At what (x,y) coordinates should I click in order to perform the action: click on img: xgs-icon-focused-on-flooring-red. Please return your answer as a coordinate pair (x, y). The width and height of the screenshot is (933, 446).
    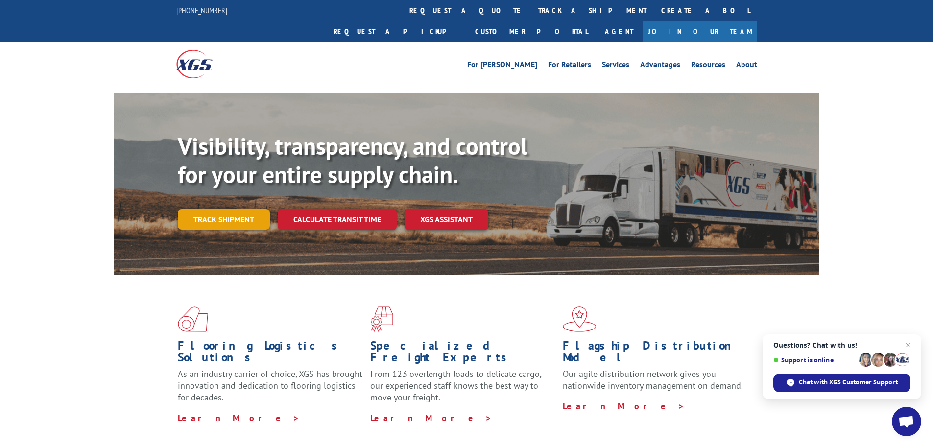
    Looking at the image, I should click on (382, 319).